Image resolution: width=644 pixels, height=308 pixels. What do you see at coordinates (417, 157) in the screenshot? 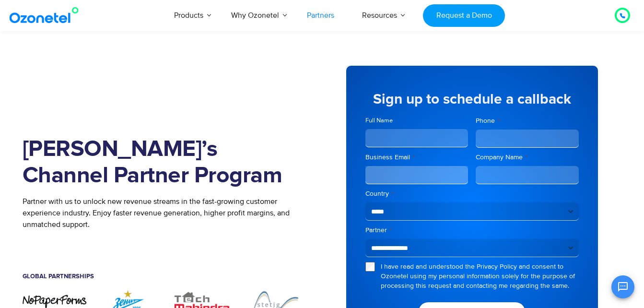
I see `label: Business Email` at bounding box center [417, 157].